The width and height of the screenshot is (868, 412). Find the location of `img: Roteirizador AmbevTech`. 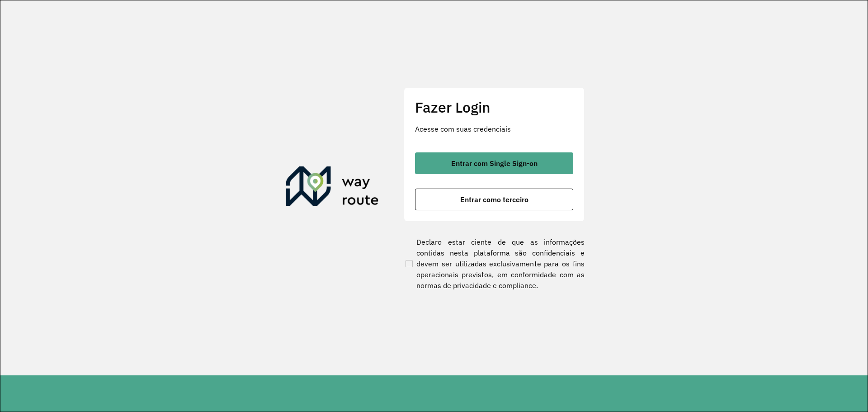

img: Roteirizador AmbevTech is located at coordinates (332, 188).